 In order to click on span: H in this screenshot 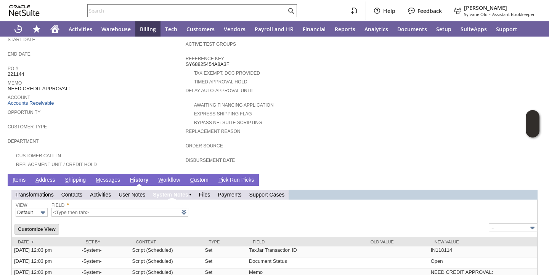, I will do `click(132, 180)`.